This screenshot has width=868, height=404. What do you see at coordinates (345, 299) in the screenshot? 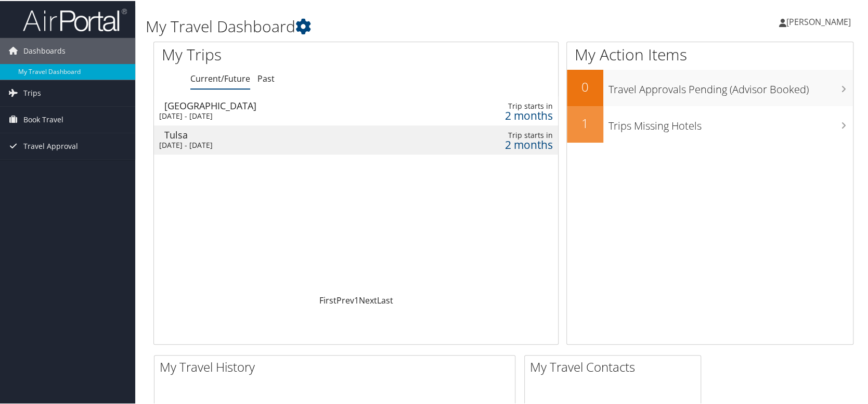
I see `a: Prev` at bounding box center [345, 299].